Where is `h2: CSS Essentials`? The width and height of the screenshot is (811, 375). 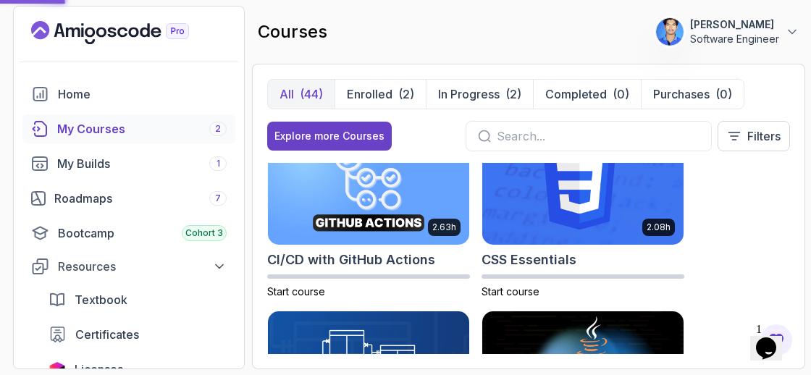 h2: CSS Essentials is located at coordinates (529, 260).